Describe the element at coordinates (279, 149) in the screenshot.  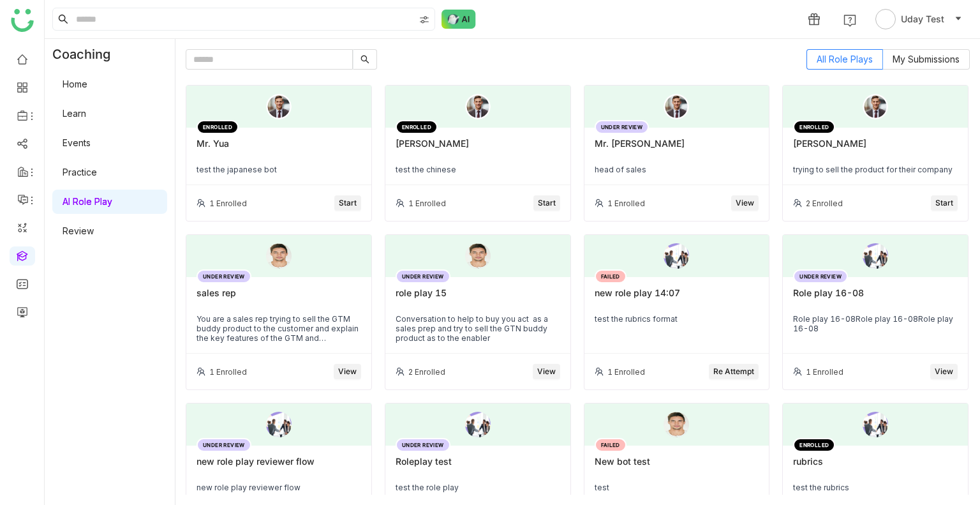
I see `div: Mr. Yua` at that location.